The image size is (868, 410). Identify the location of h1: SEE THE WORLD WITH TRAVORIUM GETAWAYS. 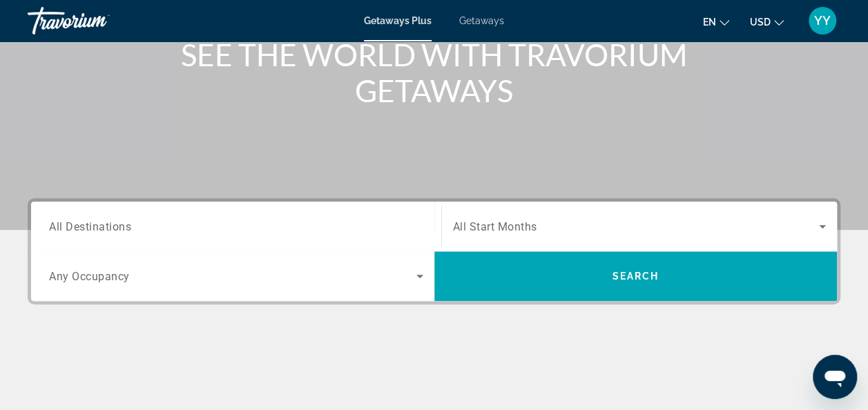
(434, 73).